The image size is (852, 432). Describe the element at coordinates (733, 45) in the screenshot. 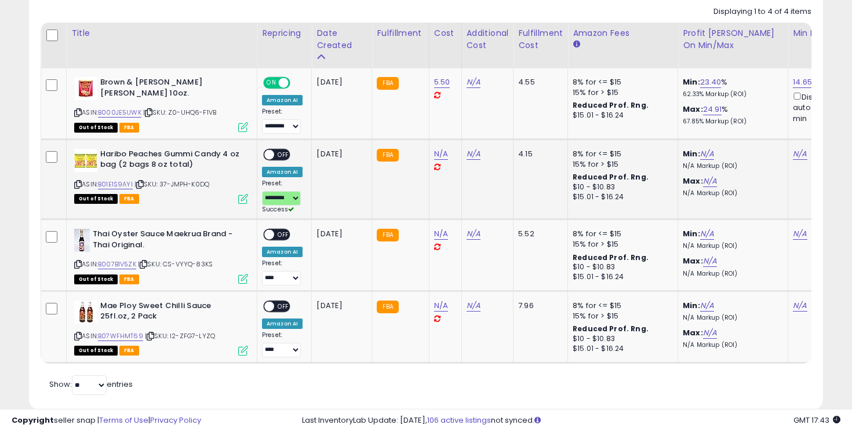

I see `th: The percentage added to the cost of goods (COGS) that forms the calculator for Min & Max prices.` at that location.